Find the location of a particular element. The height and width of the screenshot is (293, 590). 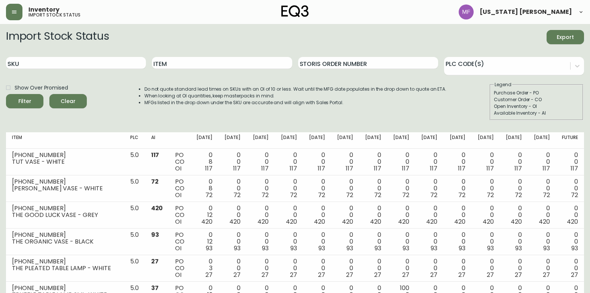

img: ce7f02bb99e696ba89c3bb8ae839b1b4 is located at coordinates (466, 12).